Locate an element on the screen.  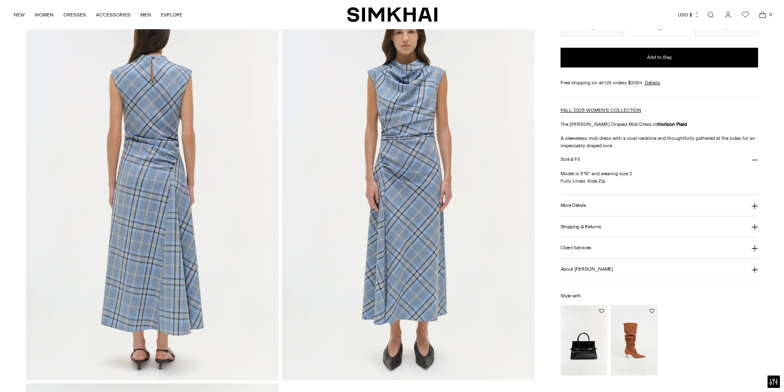
a: Jordi Suede Slouch Boot is located at coordinates (634, 340).